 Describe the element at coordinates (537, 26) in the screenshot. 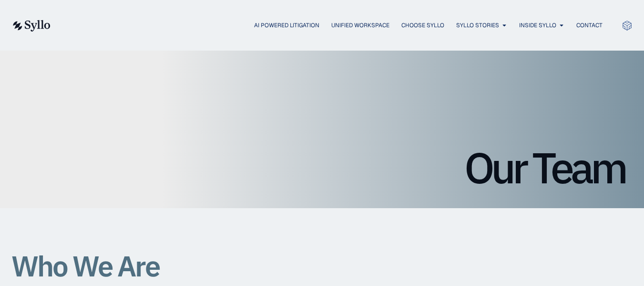

I see `span: Inside Syllo` at that location.